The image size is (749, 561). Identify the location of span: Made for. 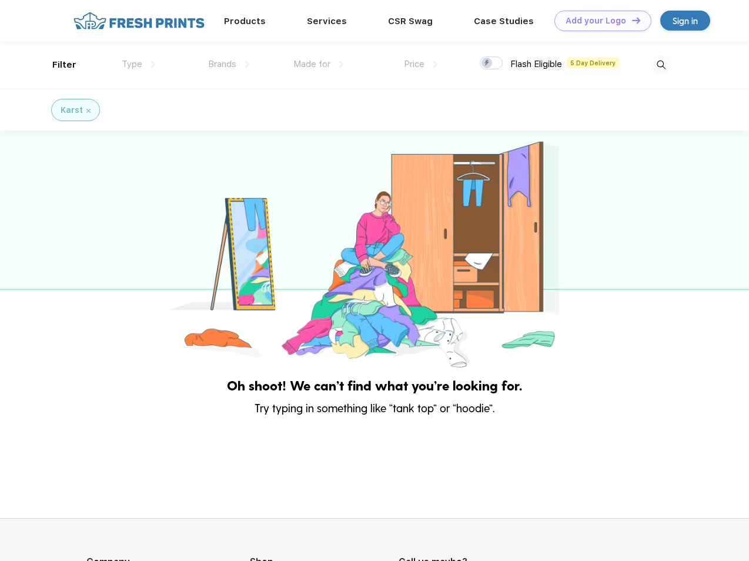
(312, 64).